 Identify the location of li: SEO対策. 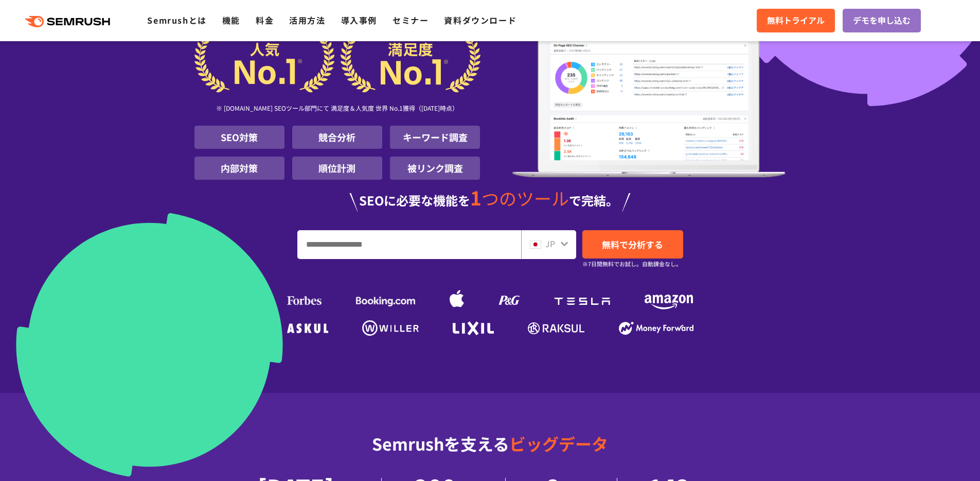
(239, 137).